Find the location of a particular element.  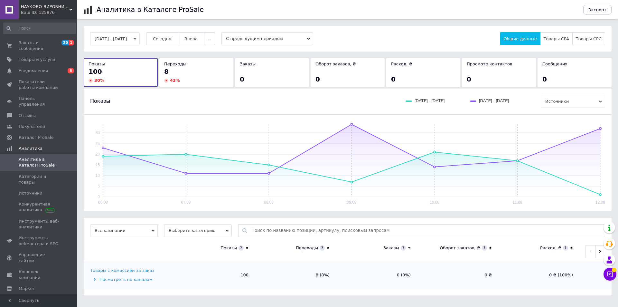

span: Каталог ProSale is located at coordinates (36, 137).